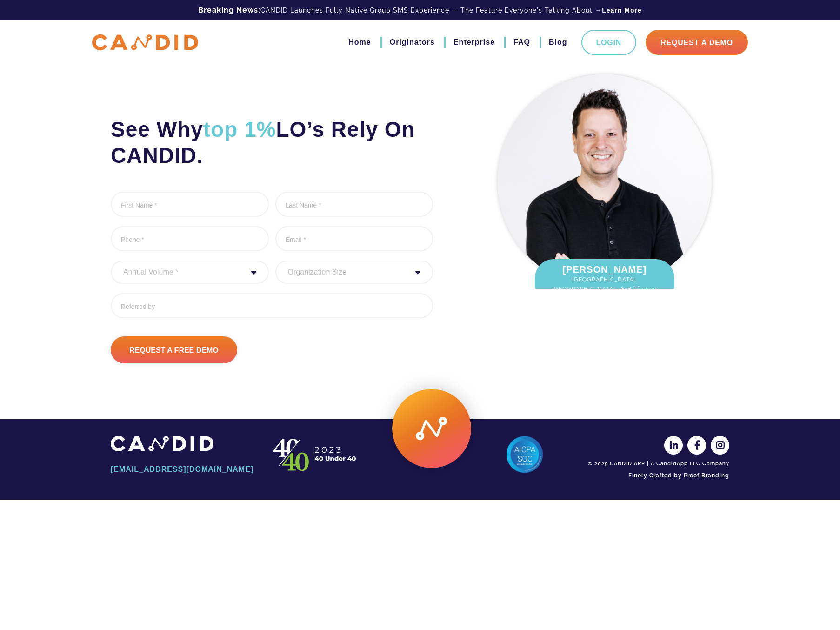 The height and width of the screenshot is (630, 840). I want to click on input: Last Name *, so click(354, 204).